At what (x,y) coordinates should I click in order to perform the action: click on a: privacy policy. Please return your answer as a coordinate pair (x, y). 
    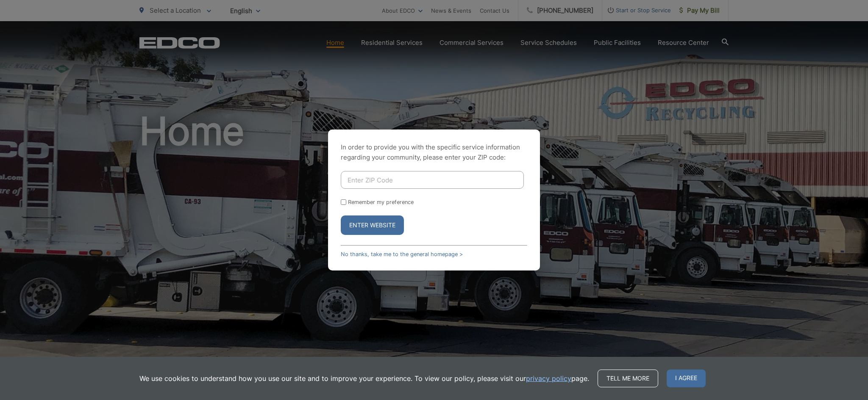
    Looking at the image, I should click on (549, 378).